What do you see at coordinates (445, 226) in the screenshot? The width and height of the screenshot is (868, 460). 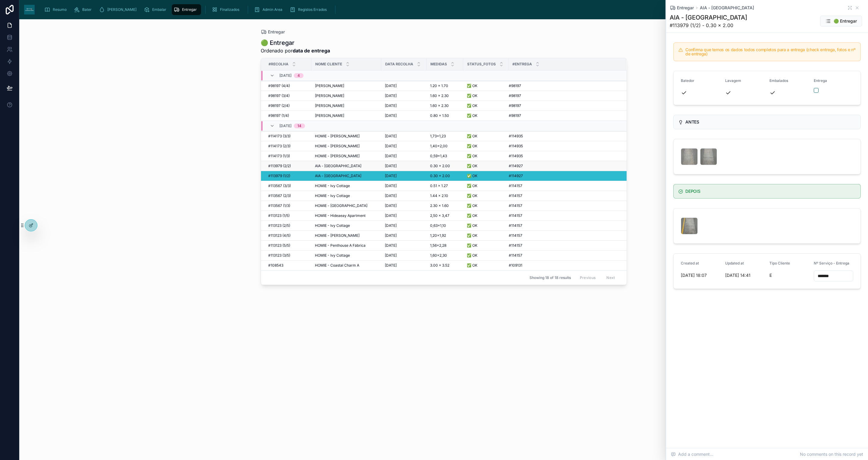 I see `a: 0,63×1,10` at bounding box center [445, 226].